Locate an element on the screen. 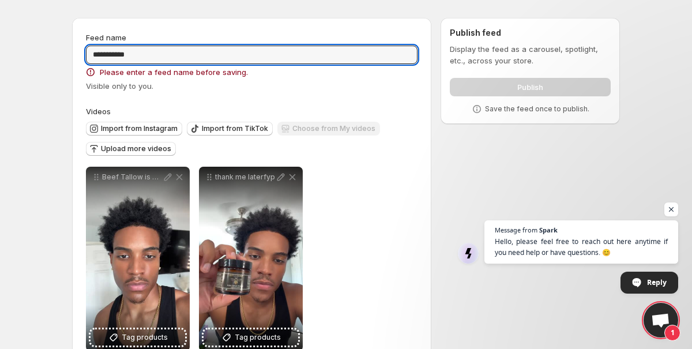  span: Import from TikTok is located at coordinates (235, 129).